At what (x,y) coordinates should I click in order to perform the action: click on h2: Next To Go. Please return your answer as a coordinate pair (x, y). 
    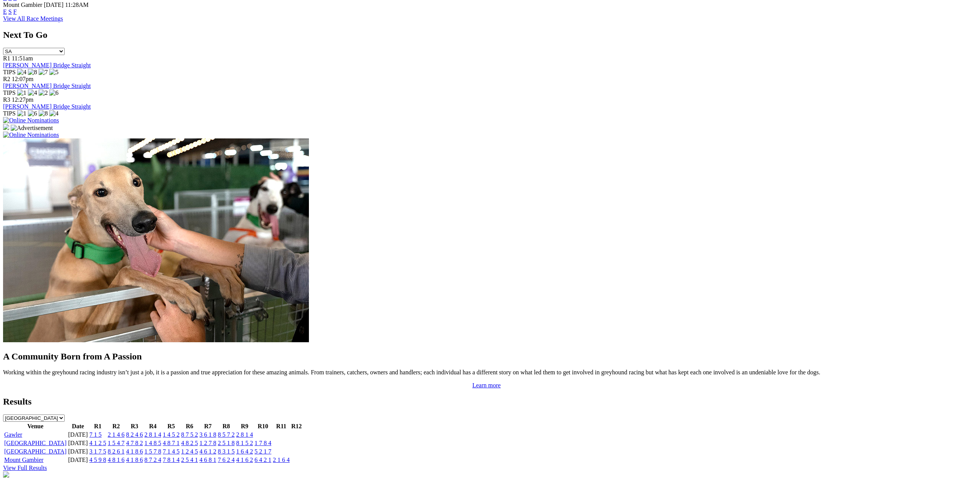
    Looking at the image, I should click on (486, 35).